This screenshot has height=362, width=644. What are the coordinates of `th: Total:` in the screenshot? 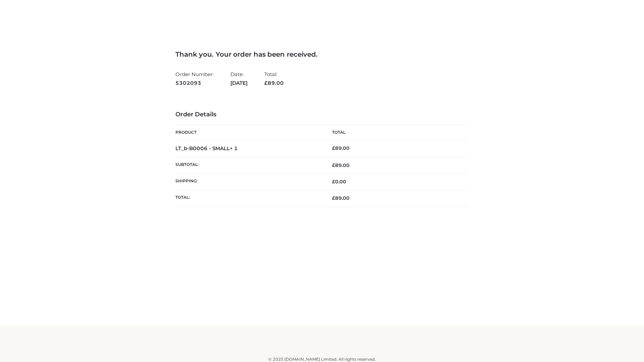 It's located at (248, 198).